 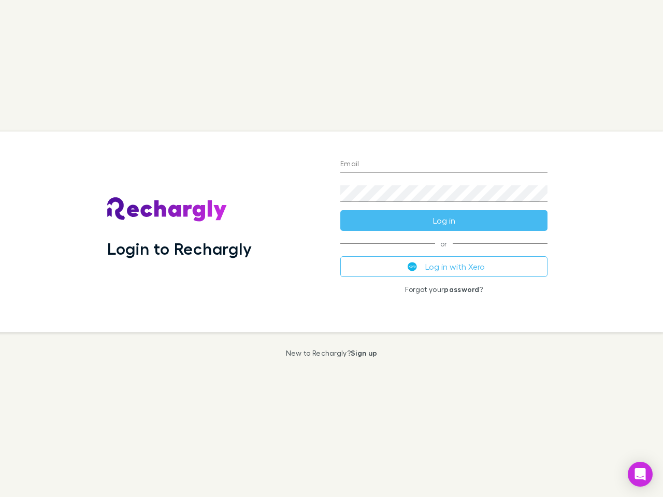 What do you see at coordinates (444, 289) in the screenshot?
I see `p: Forgot your ?` at bounding box center [444, 289].